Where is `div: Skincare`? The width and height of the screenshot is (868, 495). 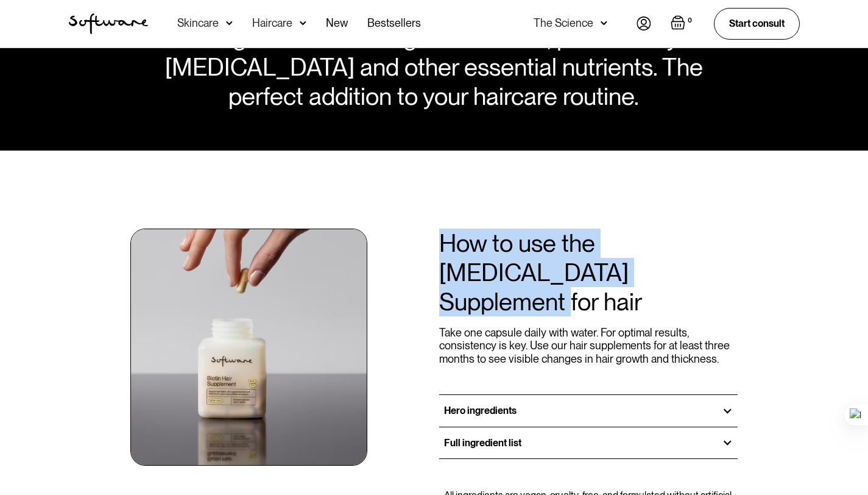
div: Skincare is located at coordinates (198, 23).